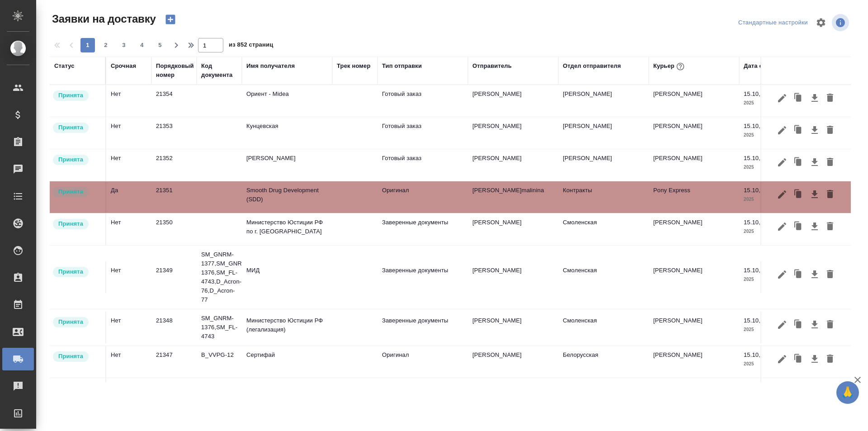 The image size is (868, 431). What do you see at coordinates (174, 362) in the screenshot?
I see `td: 21347` at bounding box center [174, 362].